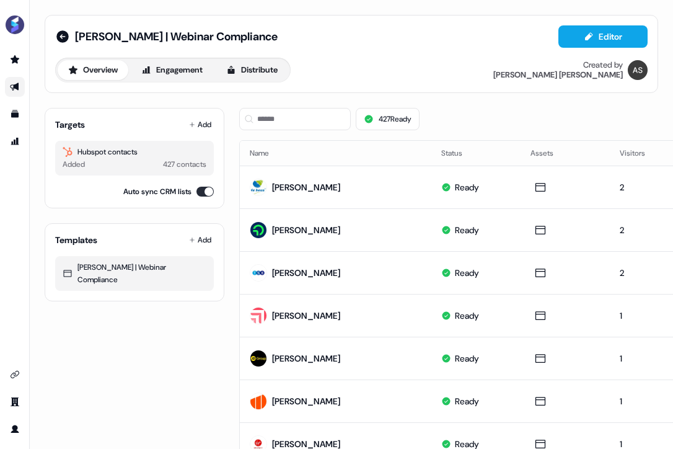 Image resolution: width=673 pixels, height=449 pixels. What do you see at coordinates (459, 153) in the screenshot?
I see `button: Status` at bounding box center [459, 153].